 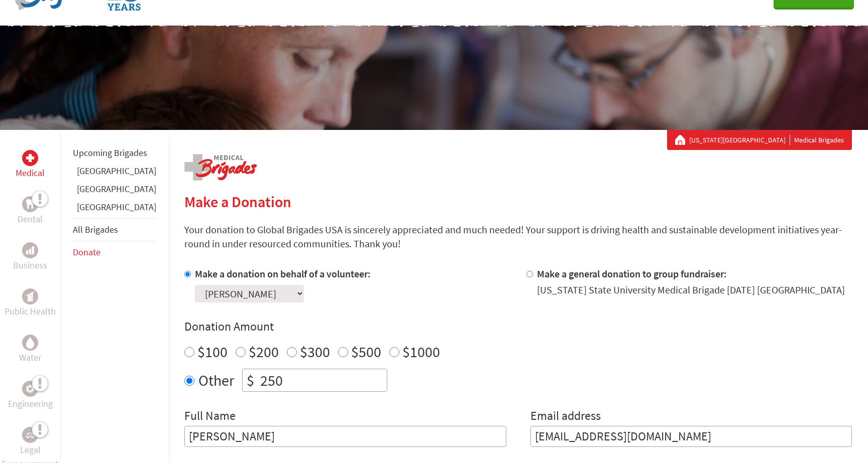 I want to click on img: Dental, so click(x=30, y=204).